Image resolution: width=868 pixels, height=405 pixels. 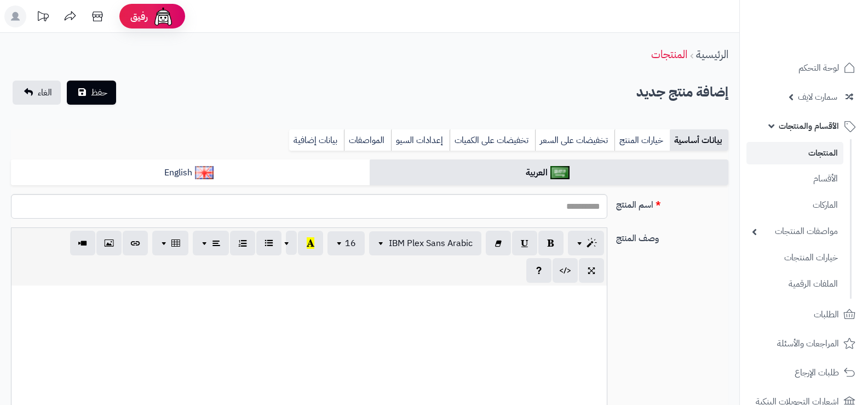 I want to click on label: وصف المنتج, so click(x=672, y=236).